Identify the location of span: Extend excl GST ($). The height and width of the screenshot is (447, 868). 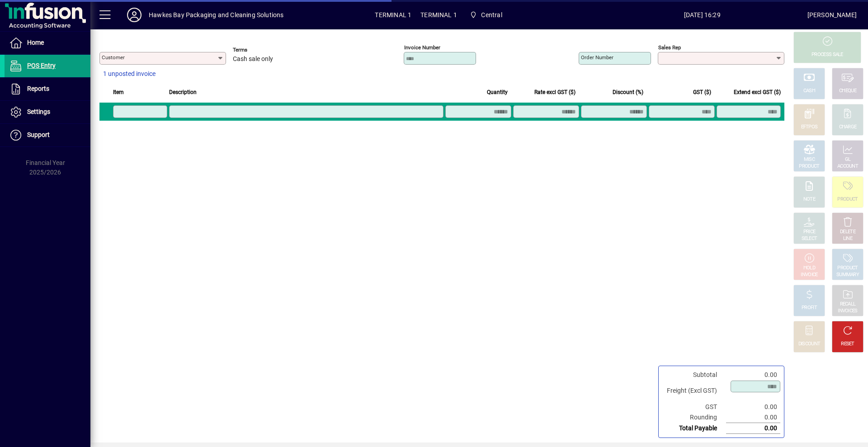
(757, 93).